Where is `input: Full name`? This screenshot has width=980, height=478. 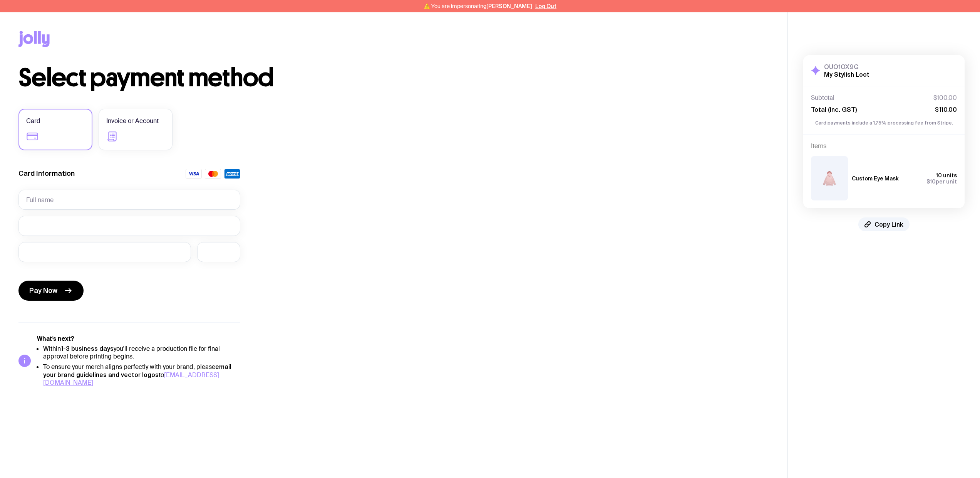 input: Full name is located at coordinates (129, 199).